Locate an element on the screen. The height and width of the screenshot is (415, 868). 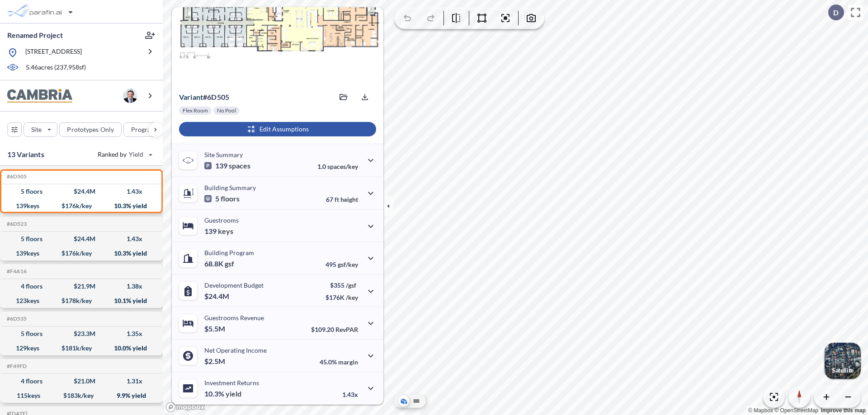
p: 495 is located at coordinates (342, 264).